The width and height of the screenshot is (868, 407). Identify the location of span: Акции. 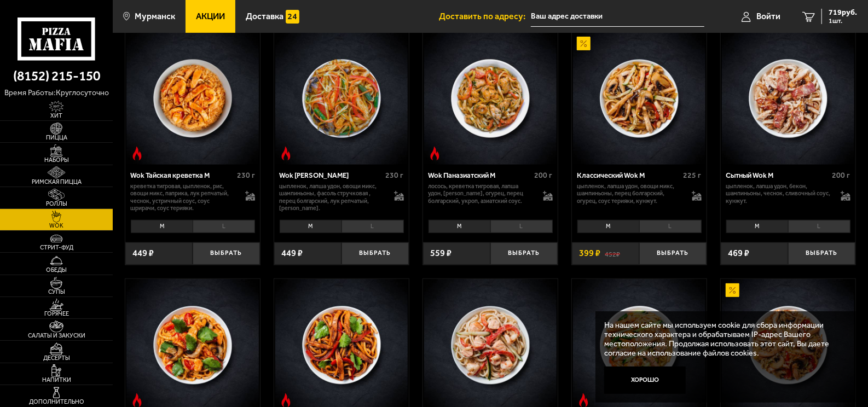
(210, 17).